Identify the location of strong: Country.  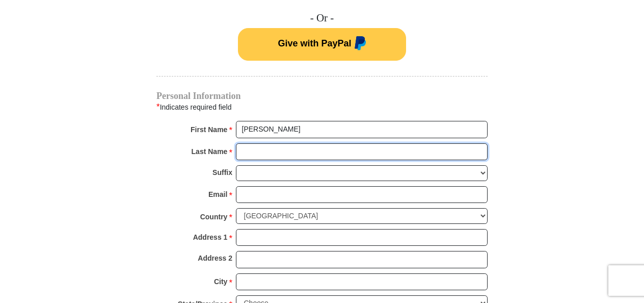
(214, 217).